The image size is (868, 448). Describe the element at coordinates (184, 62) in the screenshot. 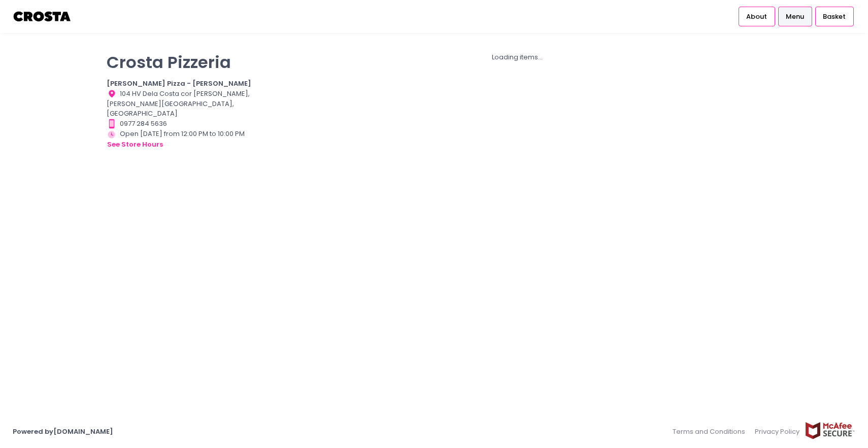

I see `p: Crosta Pizzeria` at that location.